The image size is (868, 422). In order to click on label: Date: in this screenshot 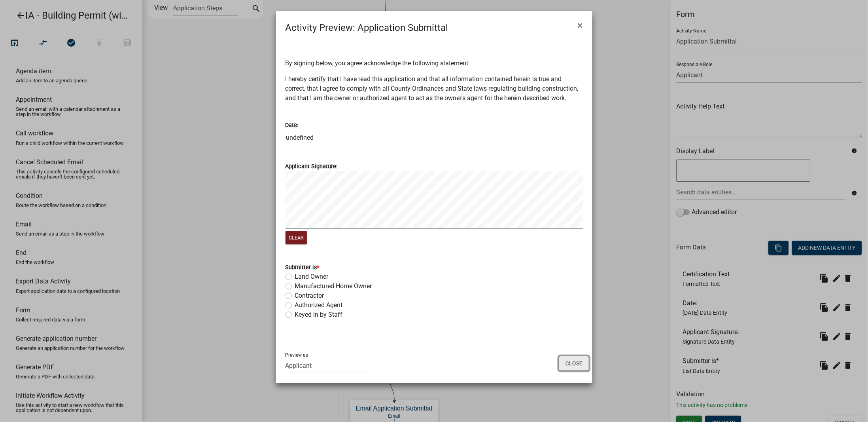, I will do `click(292, 126)`.